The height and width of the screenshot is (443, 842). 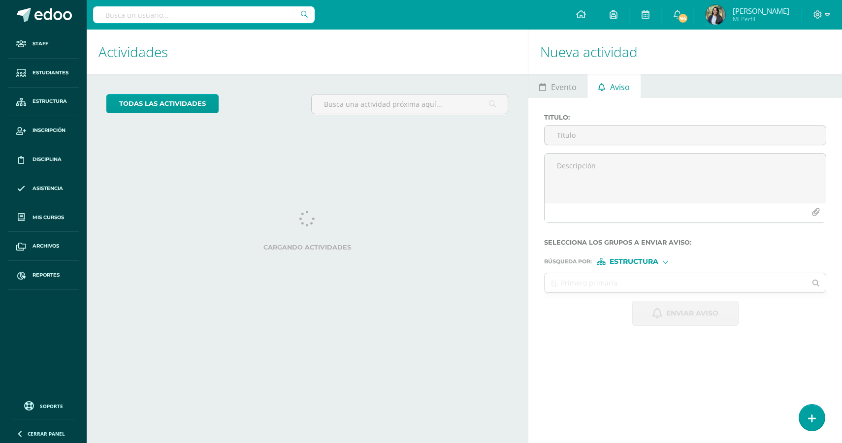 I want to click on span: Reportes, so click(x=46, y=275).